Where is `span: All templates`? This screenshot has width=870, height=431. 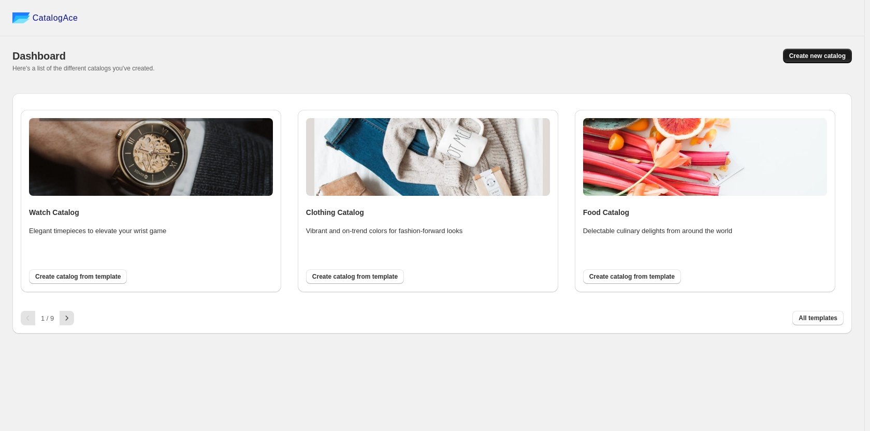
span: All templates is located at coordinates (818, 318).